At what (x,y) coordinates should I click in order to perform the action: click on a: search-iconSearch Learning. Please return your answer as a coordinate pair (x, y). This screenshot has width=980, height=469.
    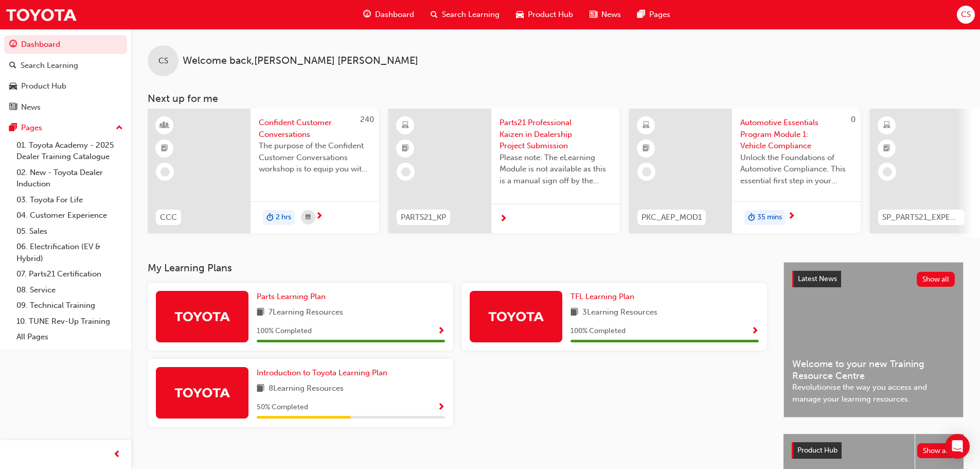
    Looking at the image, I should click on (465, 14).